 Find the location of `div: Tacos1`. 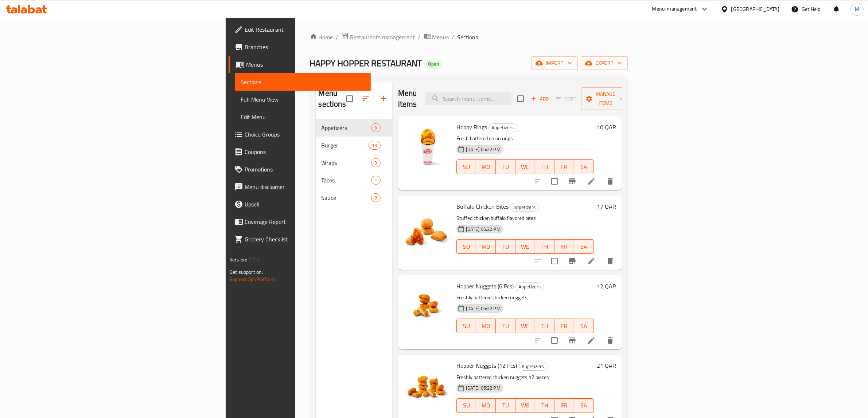

div: Tacos1 is located at coordinates (354, 180).